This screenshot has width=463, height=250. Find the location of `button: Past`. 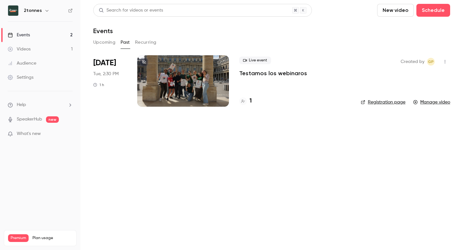

button: Past is located at coordinates (125, 42).